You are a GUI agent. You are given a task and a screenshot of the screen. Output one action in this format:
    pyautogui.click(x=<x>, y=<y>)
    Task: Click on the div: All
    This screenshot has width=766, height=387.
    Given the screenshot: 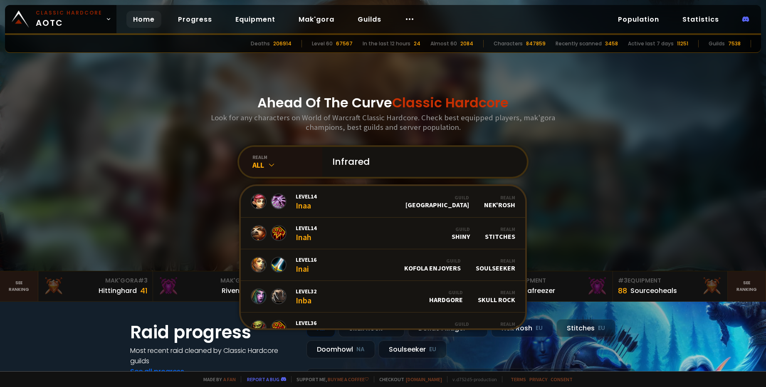 What is the action you would take?
    pyautogui.click(x=287, y=165)
    